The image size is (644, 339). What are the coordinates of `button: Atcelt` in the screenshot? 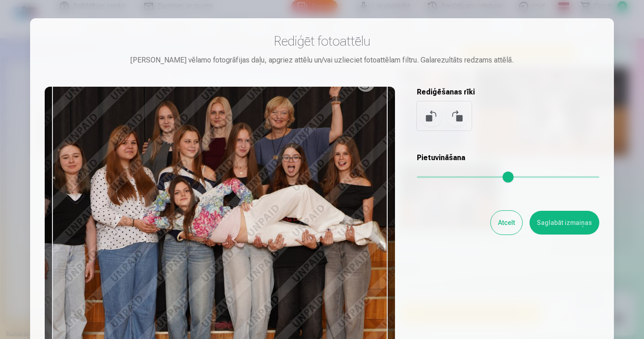 It's located at (506, 223).